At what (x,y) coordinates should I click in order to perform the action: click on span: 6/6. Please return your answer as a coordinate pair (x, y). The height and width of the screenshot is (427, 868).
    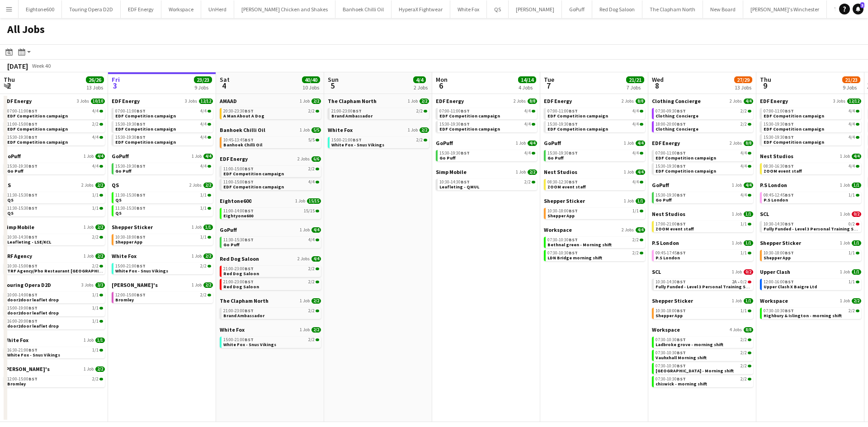
    Looking at the image, I should click on (316, 159).